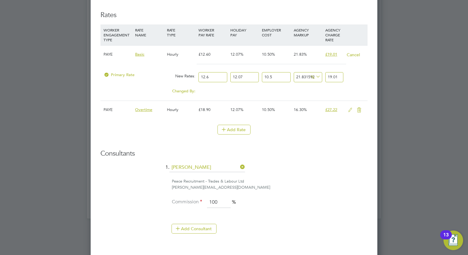  I want to click on div: RATE TYPE, so click(181, 32).